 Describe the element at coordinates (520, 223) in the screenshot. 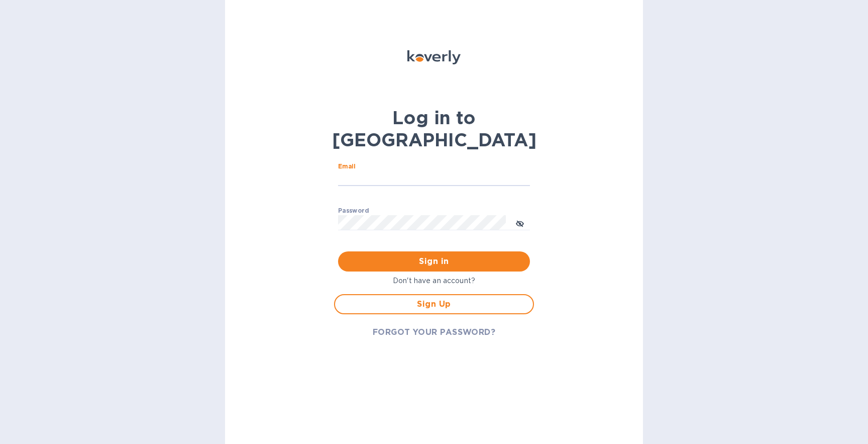

I see `button: toggle password visibility` at that location.